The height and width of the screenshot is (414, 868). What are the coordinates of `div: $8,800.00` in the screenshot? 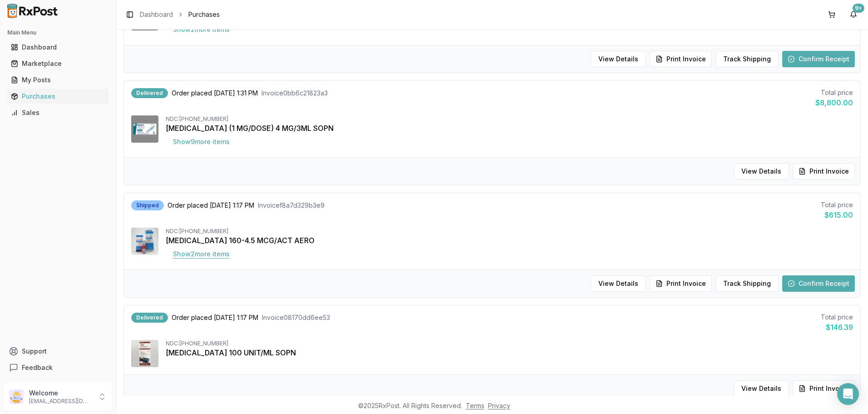 It's located at (834, 103).